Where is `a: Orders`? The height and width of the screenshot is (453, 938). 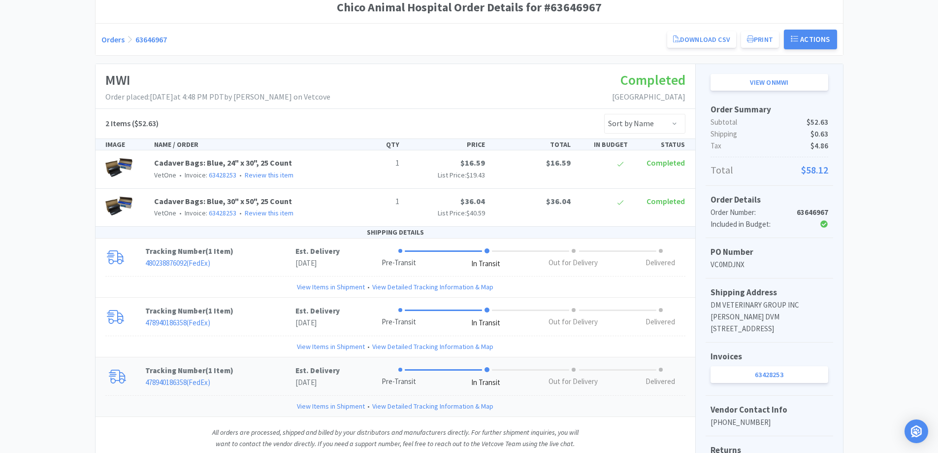 a: Orders is located at coordinates (113, 39).